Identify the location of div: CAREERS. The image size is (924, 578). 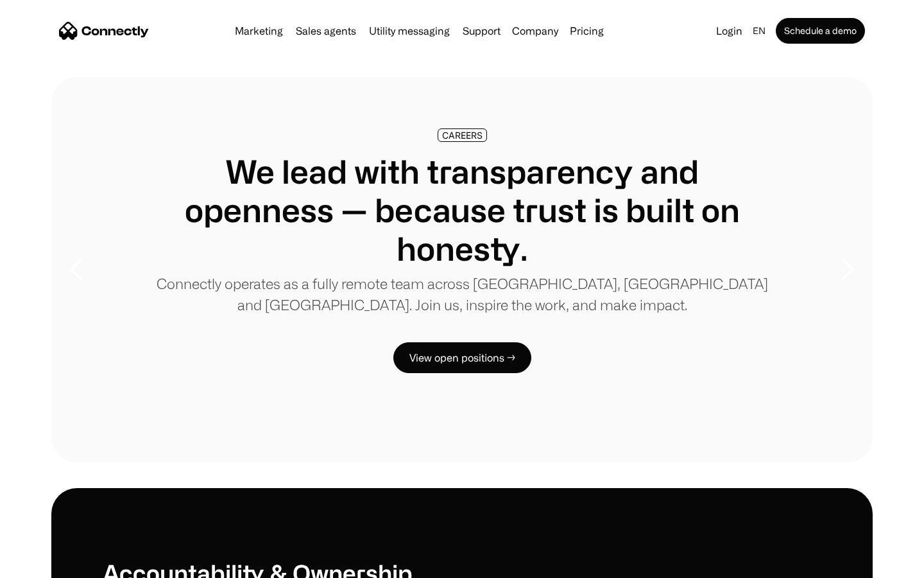
(462, 135).